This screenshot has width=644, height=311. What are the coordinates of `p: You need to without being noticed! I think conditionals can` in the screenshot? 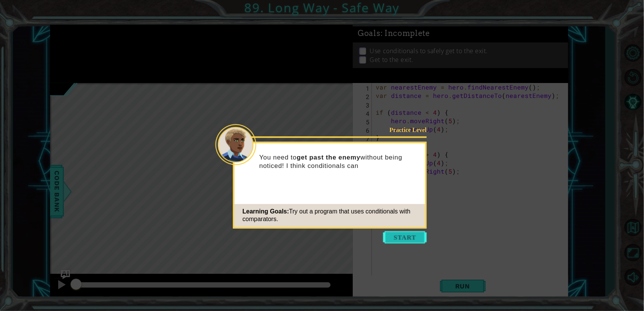 It's located at (340, 162).